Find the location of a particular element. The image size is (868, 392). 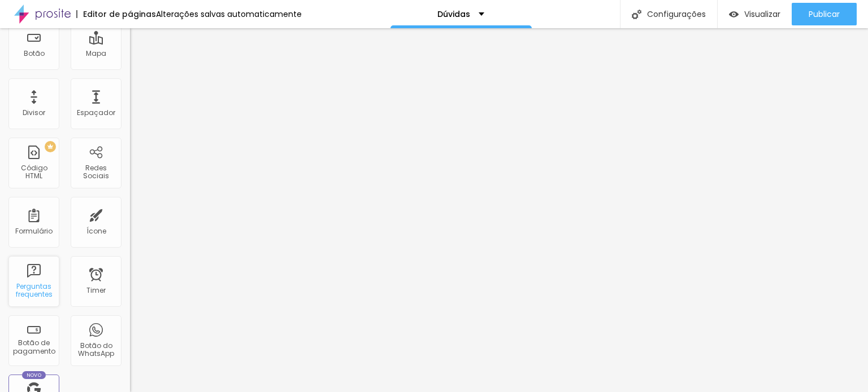

div: Mapa is located at coordinates (96, 54).